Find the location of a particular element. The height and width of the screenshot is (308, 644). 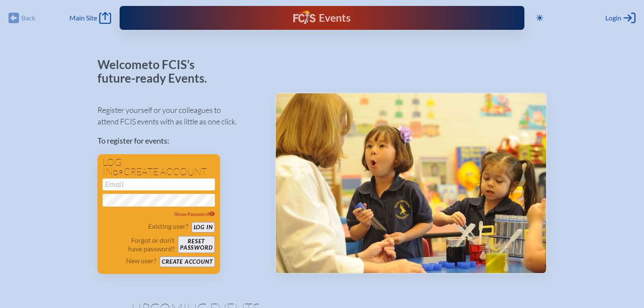

p: Forgot or don’t have password? is located at coordinates (139, 244).